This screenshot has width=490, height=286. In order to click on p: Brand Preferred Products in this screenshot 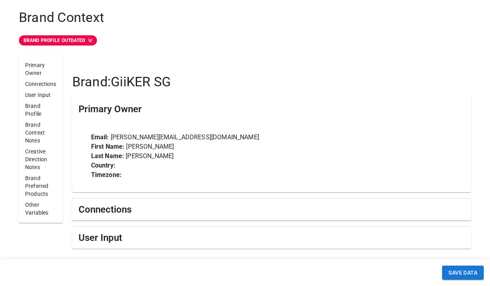, I will do `click(41, 186)`.